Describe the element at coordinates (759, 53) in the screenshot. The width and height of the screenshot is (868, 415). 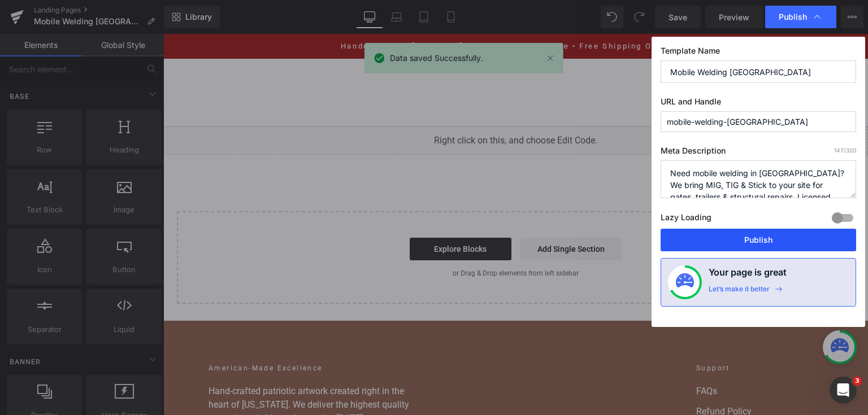
I see `label: Template Name` at that location.